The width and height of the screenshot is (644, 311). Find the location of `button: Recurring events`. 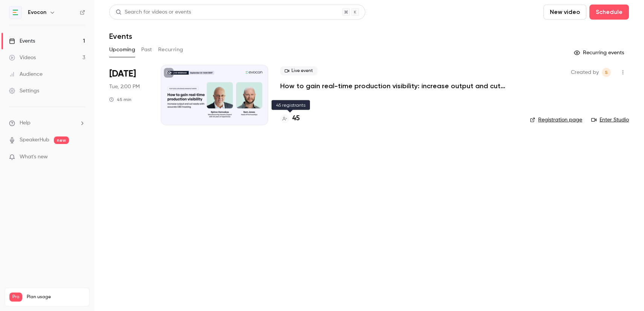

button: Recurring events is located at coordinates (599, 52).